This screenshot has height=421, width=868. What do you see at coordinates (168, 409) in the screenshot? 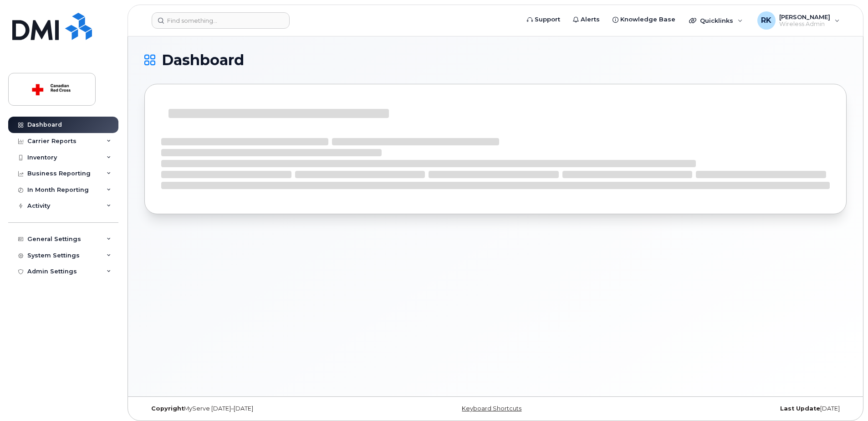
I see `strong: Copyright` at bounding box center [168, 409].